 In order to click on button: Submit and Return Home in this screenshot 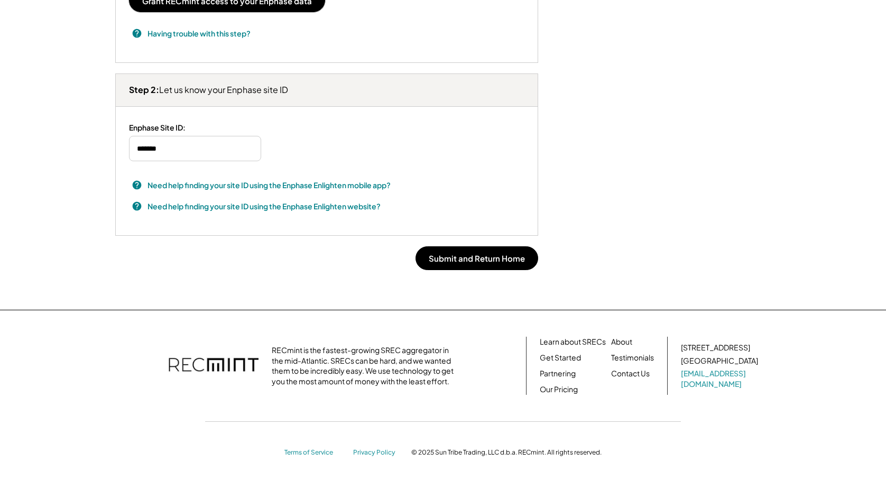, I will do `click(477, 258)`.